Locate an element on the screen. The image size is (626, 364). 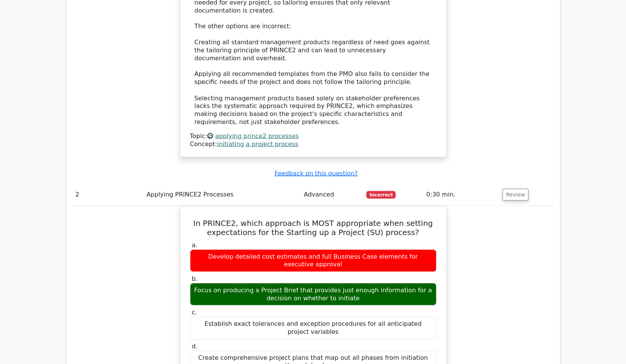
span: b. is located at coordinates (194, 278).